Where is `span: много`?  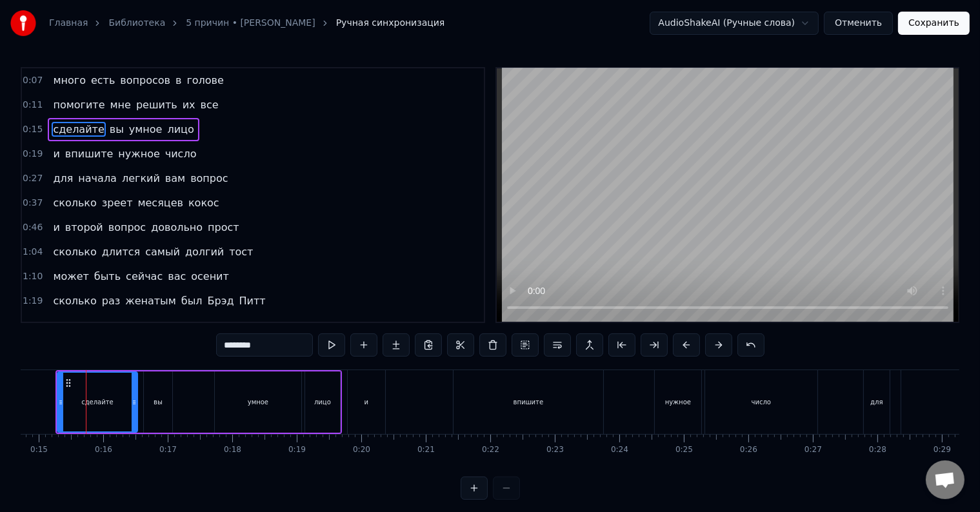
span: много is located at coordinates (69, 80).